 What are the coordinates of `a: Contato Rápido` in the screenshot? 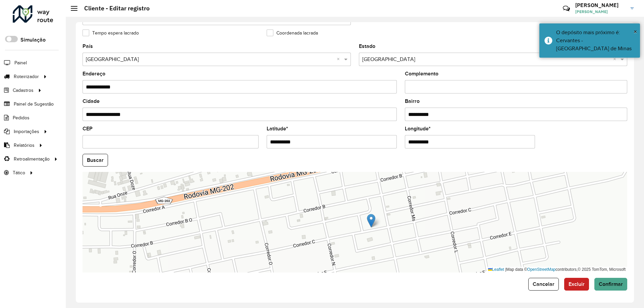 It's located at (566, 8).